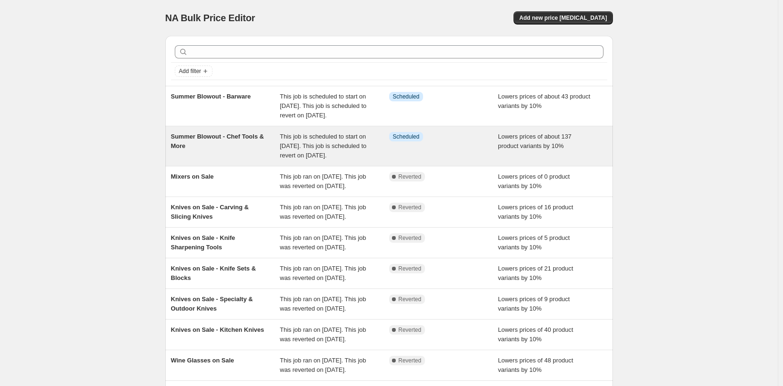 The image size is (783, 386). Describe the element at coordinates (210, 18) in the screenshot. I see `span: NA Bulk Price Editor` at that location.